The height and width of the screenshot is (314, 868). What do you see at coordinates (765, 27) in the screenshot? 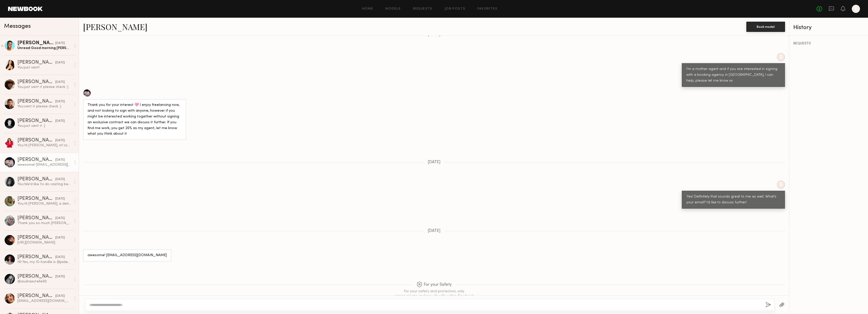
I see `a: Book model` at bounding box center [765, 27].